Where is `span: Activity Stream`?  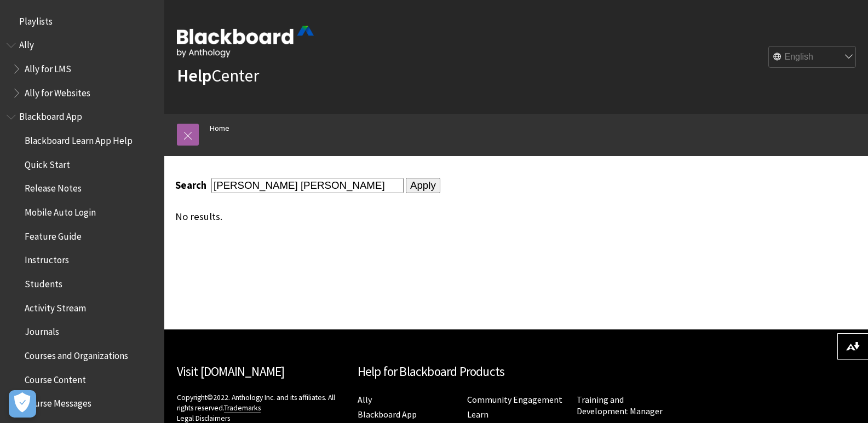
span: Activity Stream is located at coordinates (56, 306).